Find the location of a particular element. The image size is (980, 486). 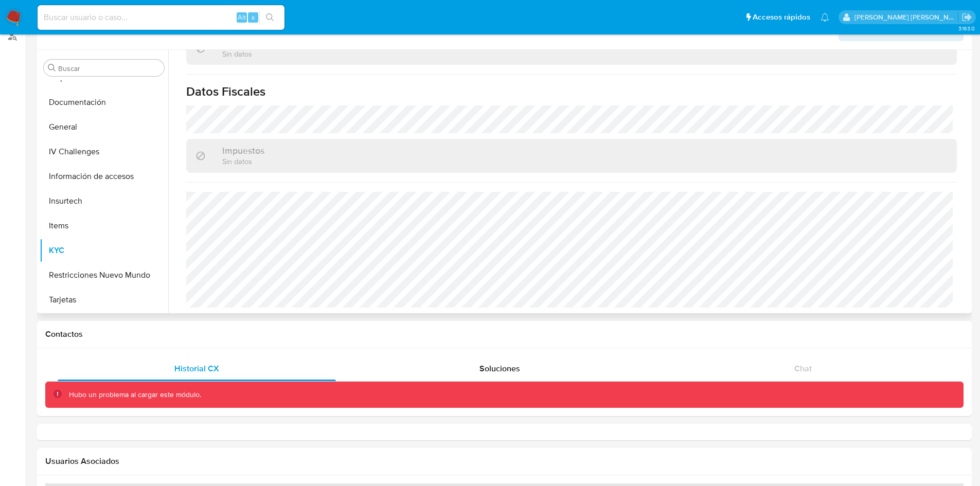

p: ext_jesssali@mercadolibre.com.mx is located at coordinates (906, 17).